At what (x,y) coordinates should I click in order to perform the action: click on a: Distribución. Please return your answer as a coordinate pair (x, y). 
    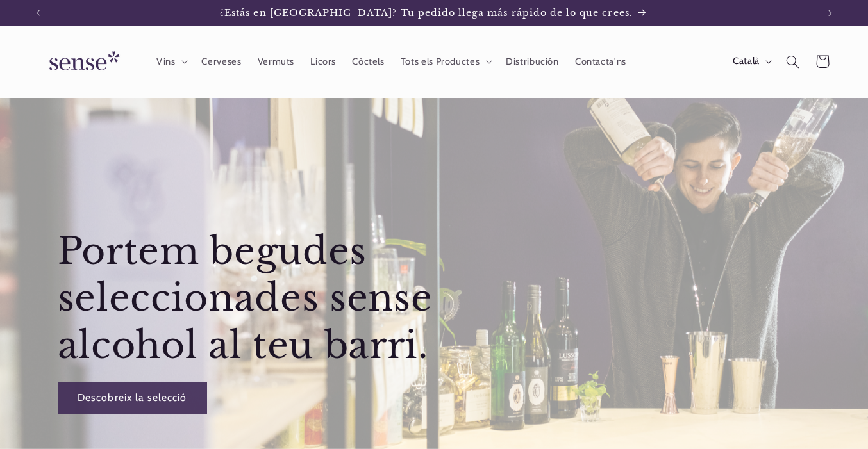
    Looking at the image, I should click on (532, 61).